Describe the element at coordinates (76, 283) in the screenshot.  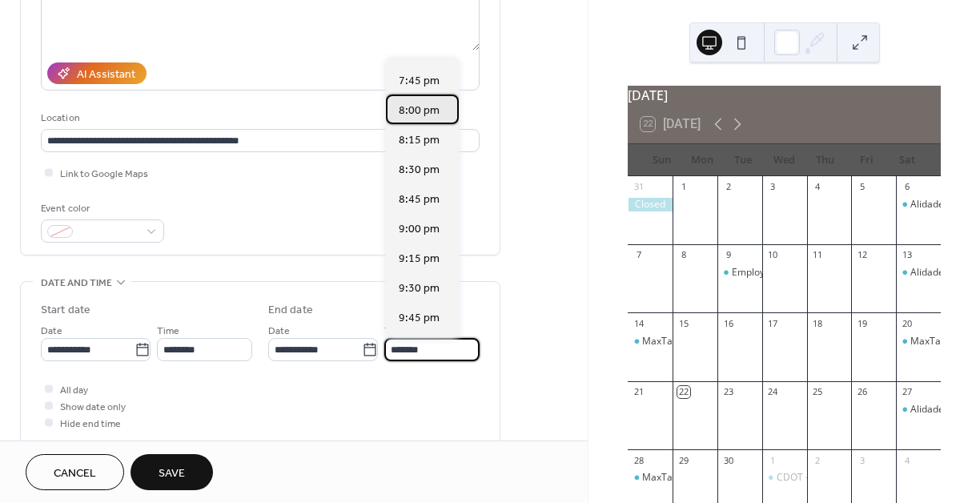
I see `span: Date and time` at that location.